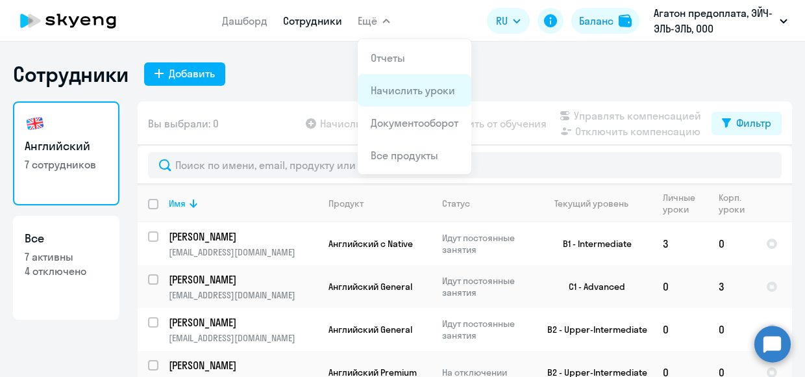 Image resolution: width=805 pixels, height=377 pixels. Describe the element at coordinates (35, 123) in the screenshot. I see `img: english` at that location.